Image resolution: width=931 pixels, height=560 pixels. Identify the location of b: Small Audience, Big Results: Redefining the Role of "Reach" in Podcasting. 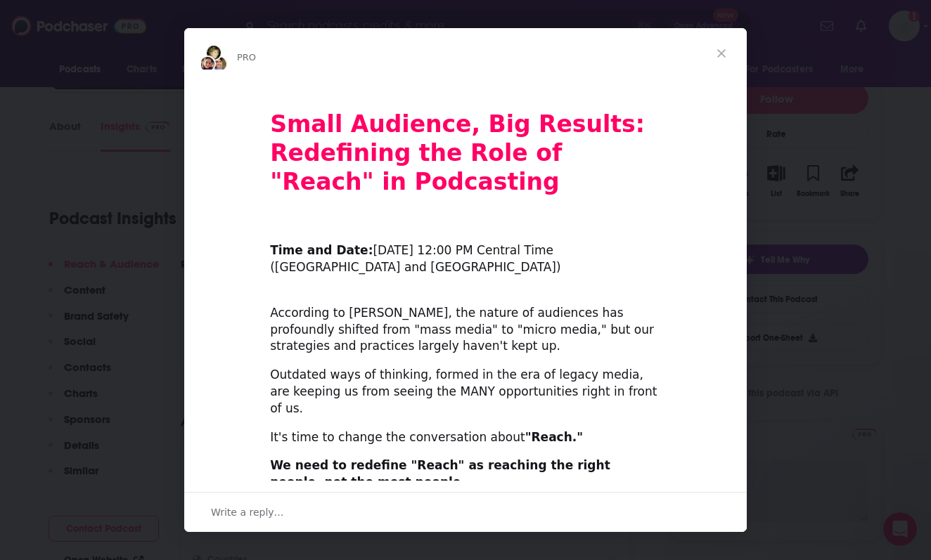
(457, 153).